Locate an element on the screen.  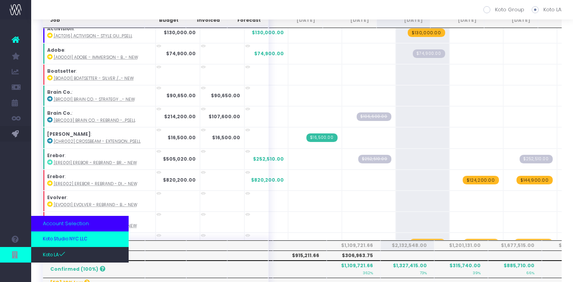
span: Koto LA is located at coordinates (54, 255).